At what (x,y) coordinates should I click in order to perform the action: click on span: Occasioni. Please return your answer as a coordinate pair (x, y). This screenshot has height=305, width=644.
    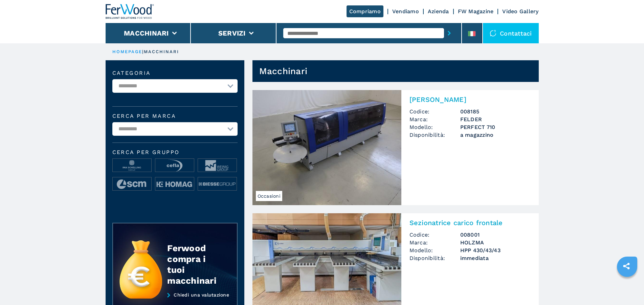
    Looking at the image, I should click on (269, 196).